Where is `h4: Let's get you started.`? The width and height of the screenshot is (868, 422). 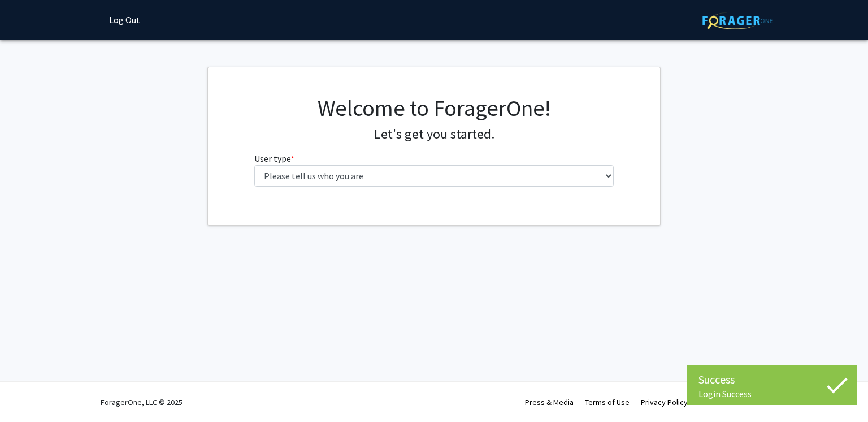
h4: Let's get you started. is located at coordinates (434, 134).